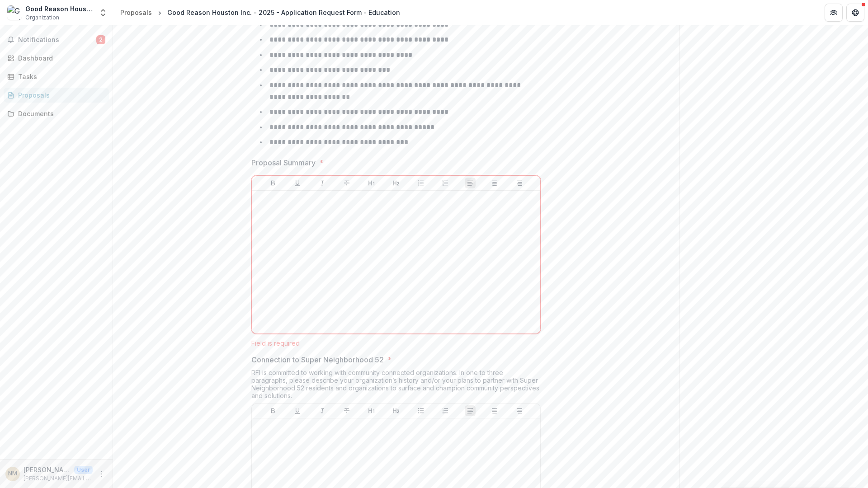 This screenshot has height=488, width=868. I want to click on button: Notifications2, so click(56, 40).